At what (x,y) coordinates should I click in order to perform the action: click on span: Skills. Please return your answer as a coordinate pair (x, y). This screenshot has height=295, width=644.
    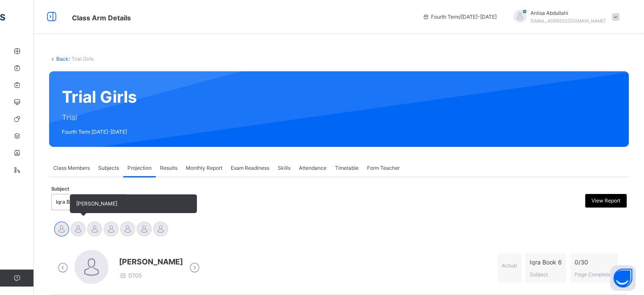
    Looking at the image, I should click on (284, 168).